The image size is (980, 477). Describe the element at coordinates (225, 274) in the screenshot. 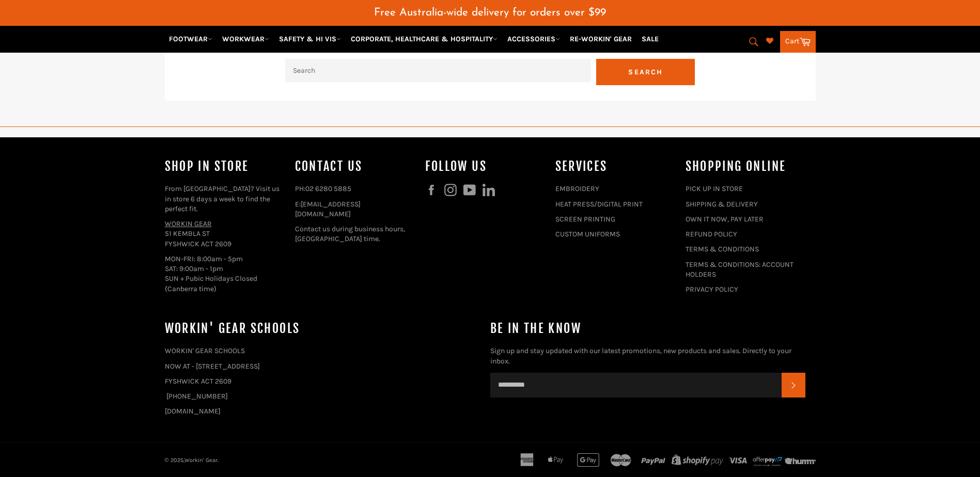

I see `p: MON-FRI: 8:00am - 5pm SAT: 9:00am - 1pm SUN + Pubic Holidays Closed (Canberra time)` at that location.